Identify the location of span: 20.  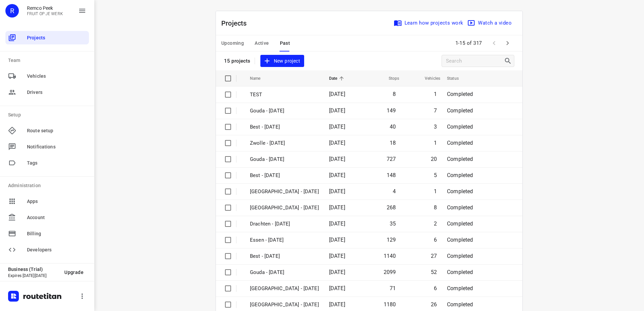
(434, 159).